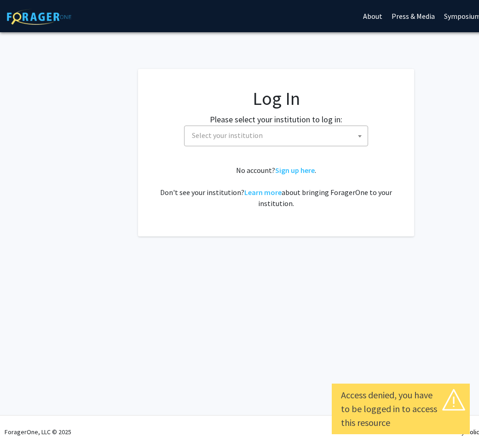  I want to click on div: Access denied, you have to be logged in to access this resource, so click(400, 409).